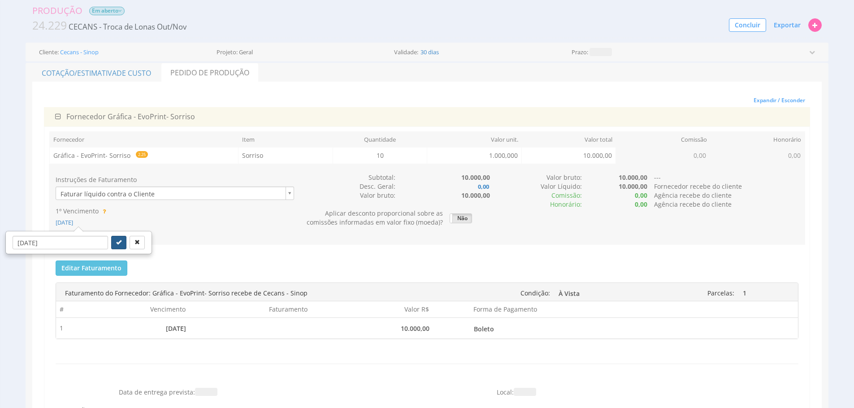 This screenshot has height=408, width=854. I want to click on label: Projeto:, so click(227, 52).